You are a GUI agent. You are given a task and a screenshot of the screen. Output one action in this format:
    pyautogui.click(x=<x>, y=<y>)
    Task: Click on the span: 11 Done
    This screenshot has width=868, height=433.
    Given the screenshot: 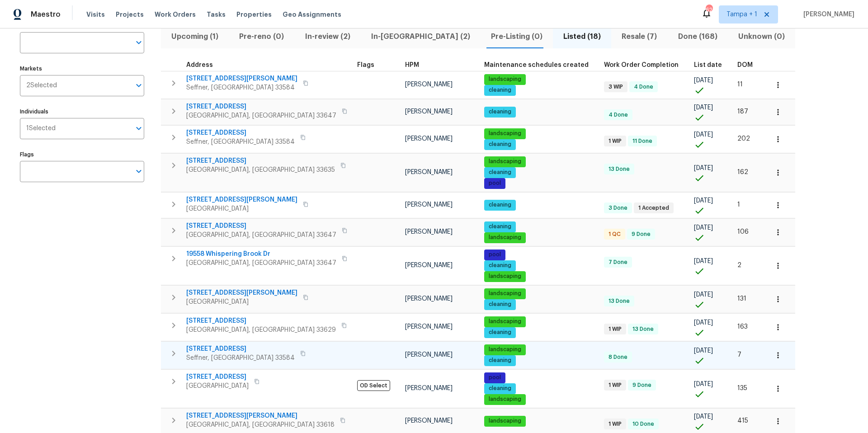 What is the action you would take?
    pyautogui.click(x=642, y=141)
    